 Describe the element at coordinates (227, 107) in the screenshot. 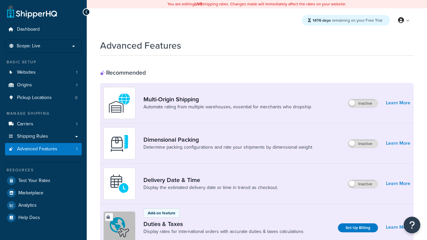

I see `a: Automate rating from multiple warehouses, essential for merchants who dropship` at that location.